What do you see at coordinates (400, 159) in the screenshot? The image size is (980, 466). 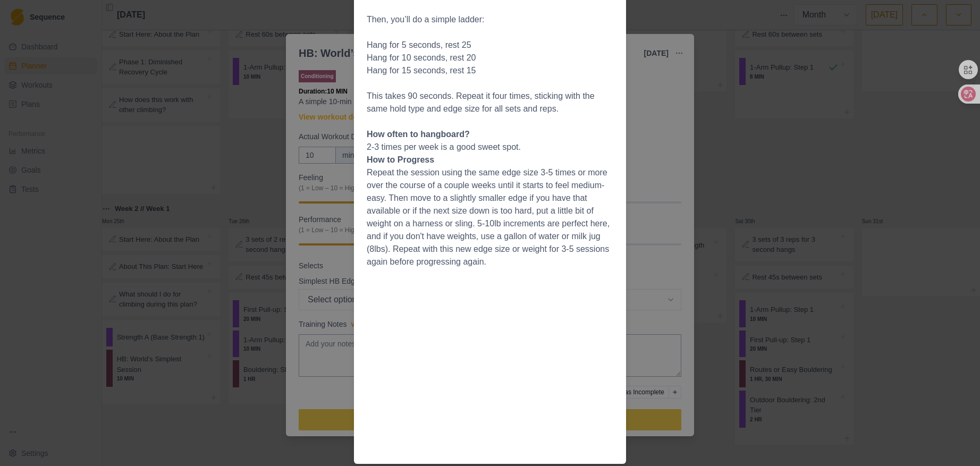 I see `strong: How to Progress` at bounding box center [400, 159].